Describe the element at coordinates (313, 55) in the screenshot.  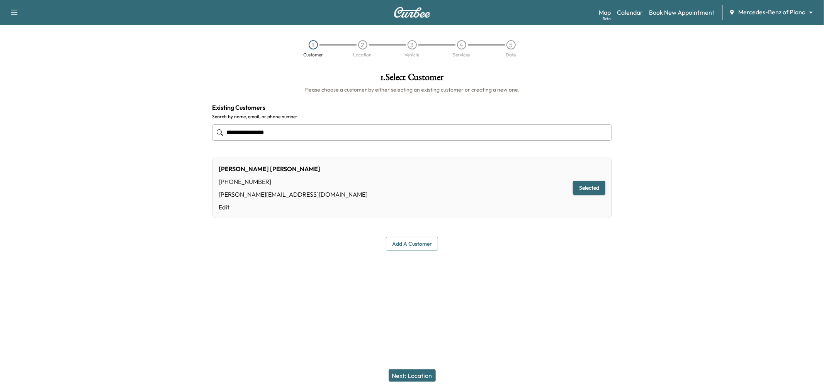
I see `div: Customer` at that location.